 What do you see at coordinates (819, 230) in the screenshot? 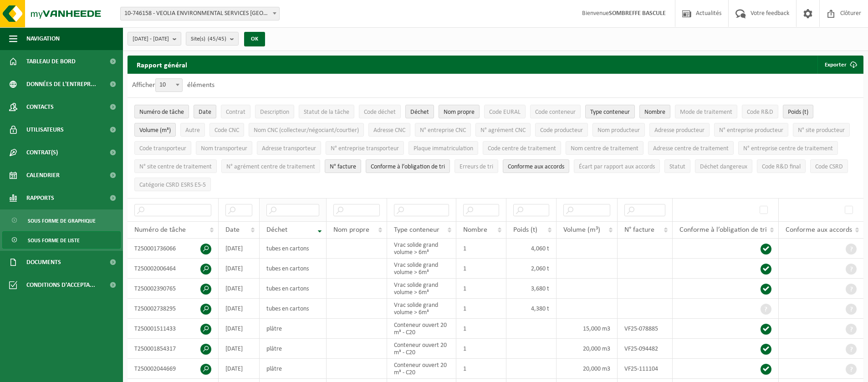
I see `span: Conforme aux accords` at bounding box center [819, 230].